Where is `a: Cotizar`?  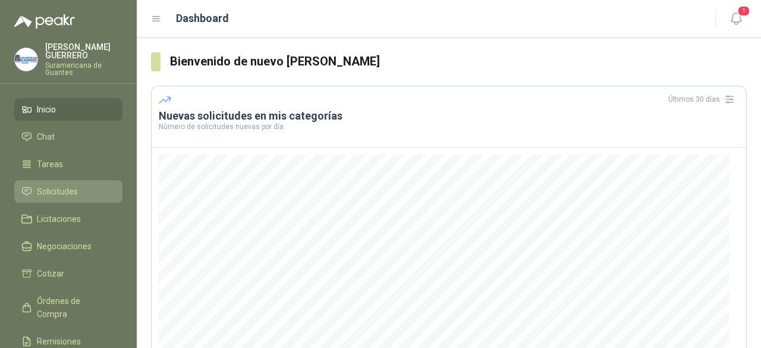 a: Cotizar is located at coordinates (68, 273).